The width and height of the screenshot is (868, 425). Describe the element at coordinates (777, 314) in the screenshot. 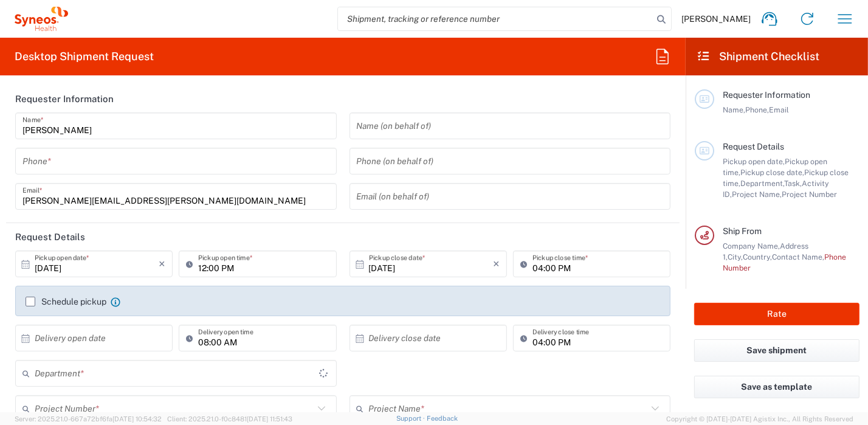

I see `button: Rate` at that location.